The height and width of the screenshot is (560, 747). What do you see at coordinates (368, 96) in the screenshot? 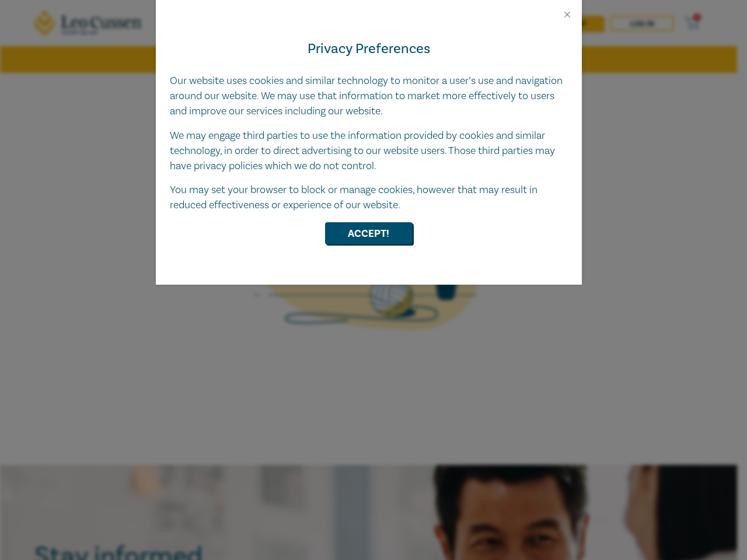
I see `p: Our website uses cookies and similar technology to monitor a user’s use and navigation around our...` at bounding box center [368, 96].